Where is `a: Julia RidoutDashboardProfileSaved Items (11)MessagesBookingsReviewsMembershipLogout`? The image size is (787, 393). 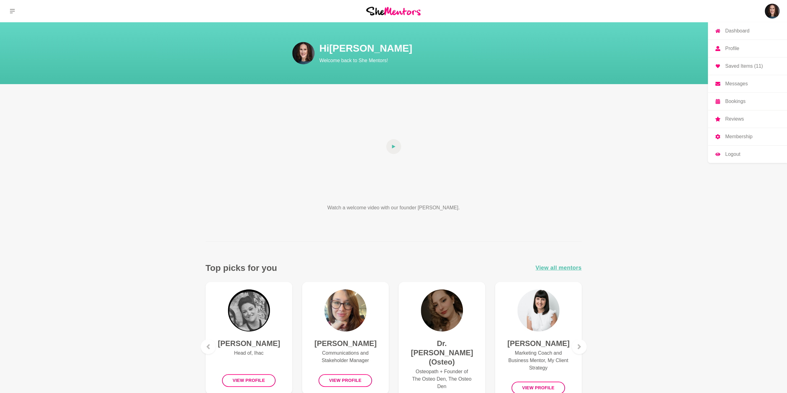 a: Julia RidoutDashboardProfileSaved Items (11)MessagesBookingsReviewsMembershipLogout is located at coordinates (773, 11).